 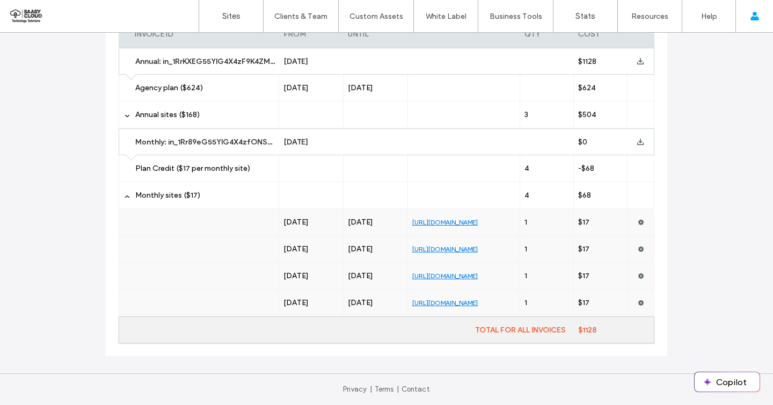 I want to click on span: FROM, so click(x=295, y=34).